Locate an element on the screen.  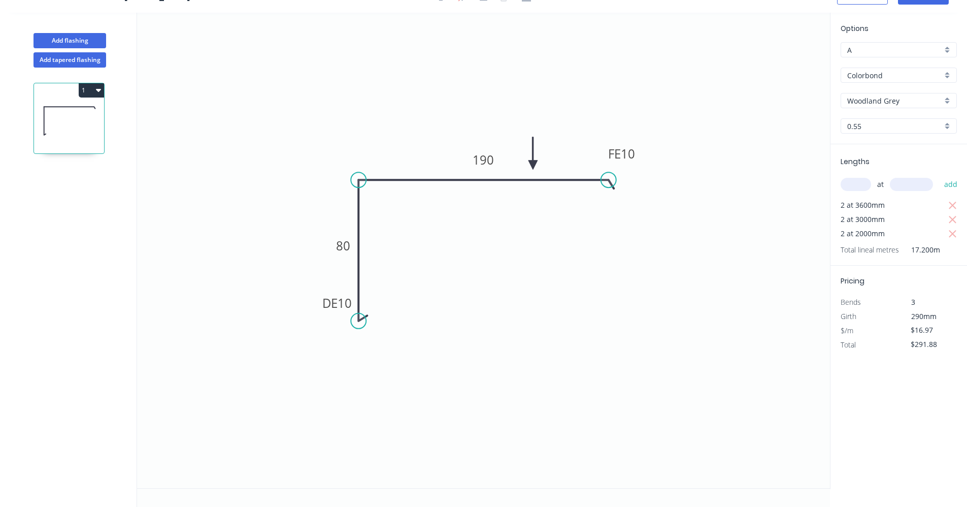
span: 290mm is located at coordinates (924, 316).